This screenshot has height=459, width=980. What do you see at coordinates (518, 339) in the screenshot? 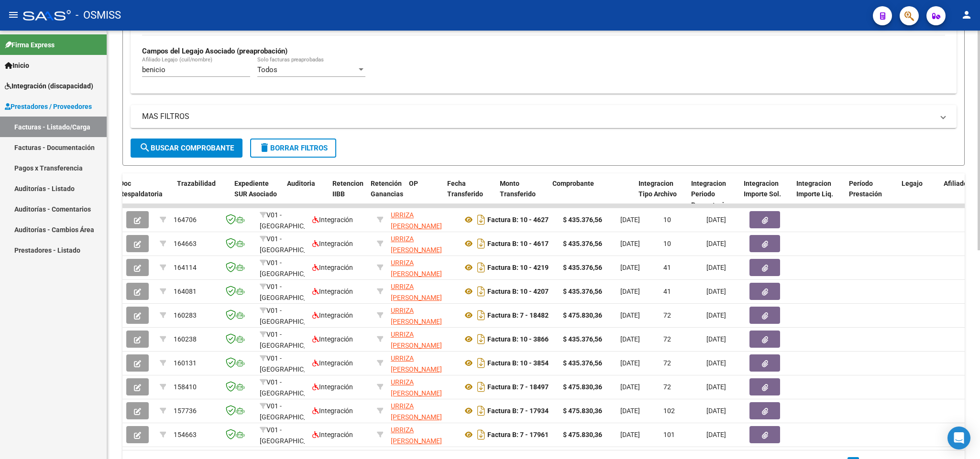
I see `strong: Factura B: 10 - 3866` at bounding box center [518, 339].